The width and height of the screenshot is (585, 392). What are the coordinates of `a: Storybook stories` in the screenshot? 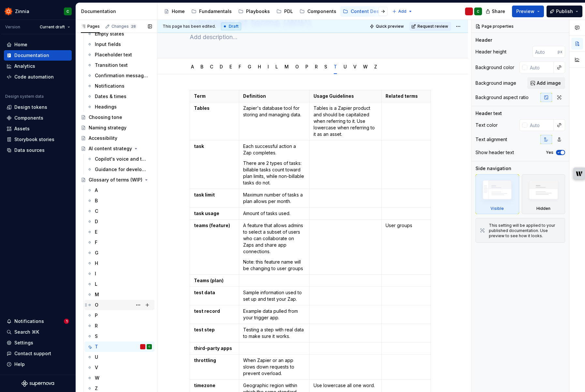 It's located at (38, 139).